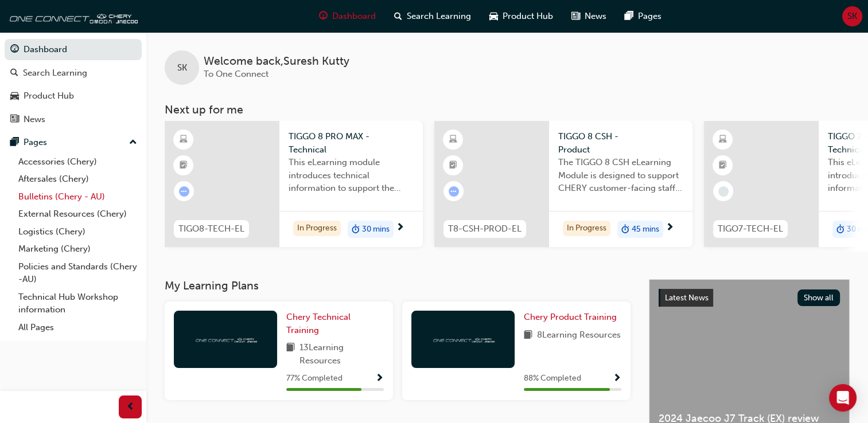 The width and height of the screenshot is (868, 423). I want to click on a: Chery Product Training, so click(572, 317).